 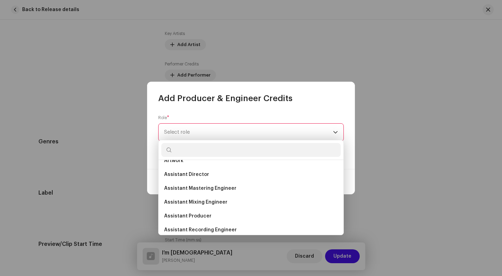 What do you see at coordinates (200, 188) in the screenshot?
I see `span: Assistant Mastering Engineer` at bounding box center [200, 188].